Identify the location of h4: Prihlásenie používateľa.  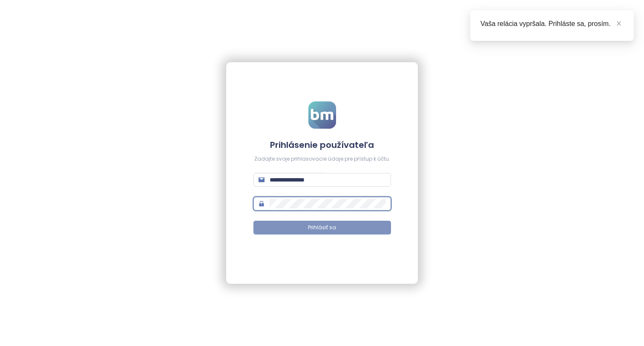
(322, 145).